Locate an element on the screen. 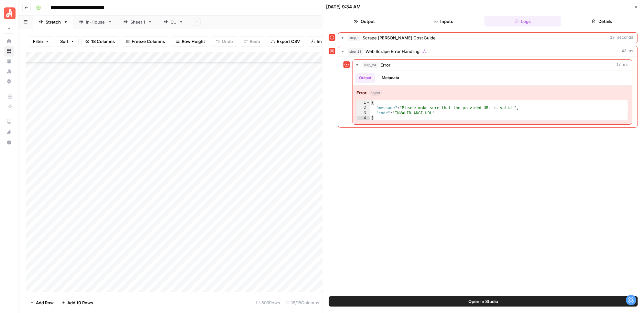 The height and width of the screenshot is (313, 644). button: 19 seconds is located at coordinates (488, 38).